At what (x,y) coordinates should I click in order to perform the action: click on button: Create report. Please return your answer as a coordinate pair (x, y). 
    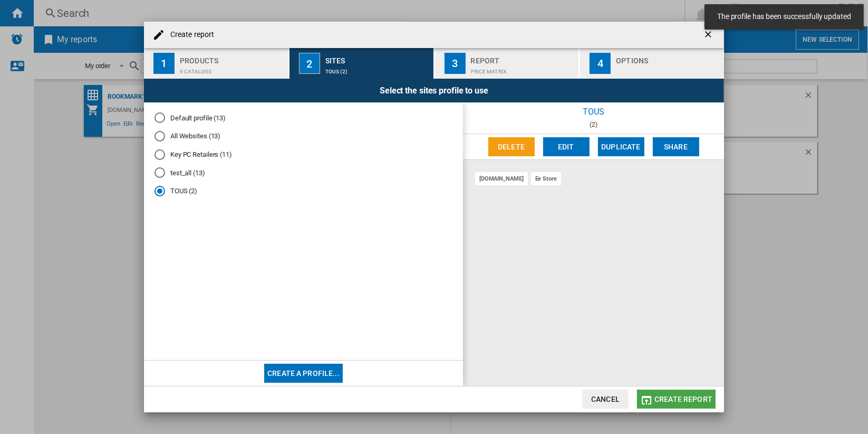
    Looking at the image, I should click on (677, 399).